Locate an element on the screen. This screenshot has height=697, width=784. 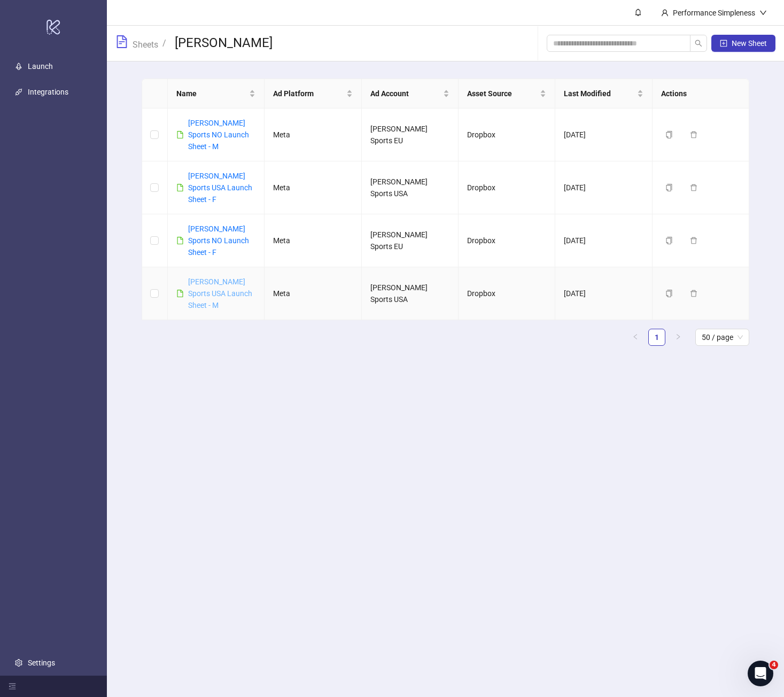
button: New Sheet is located at coordinates (744, 43).